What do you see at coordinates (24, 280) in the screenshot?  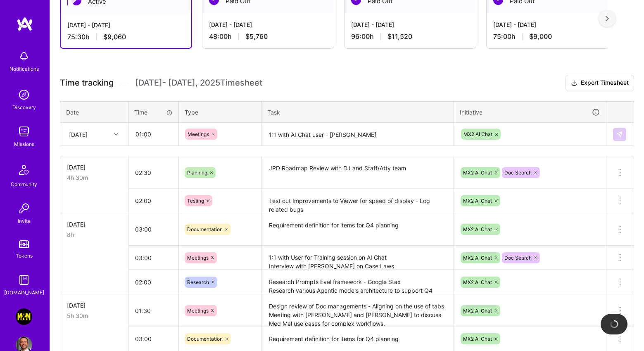 I see `img: guide book` at bounding box center [24, 280].